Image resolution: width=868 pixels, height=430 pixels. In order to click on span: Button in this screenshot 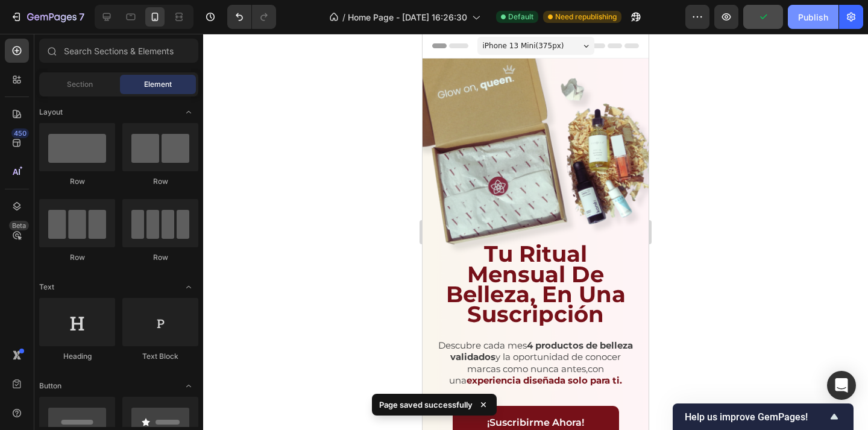, I will do `click(50, 386)`.